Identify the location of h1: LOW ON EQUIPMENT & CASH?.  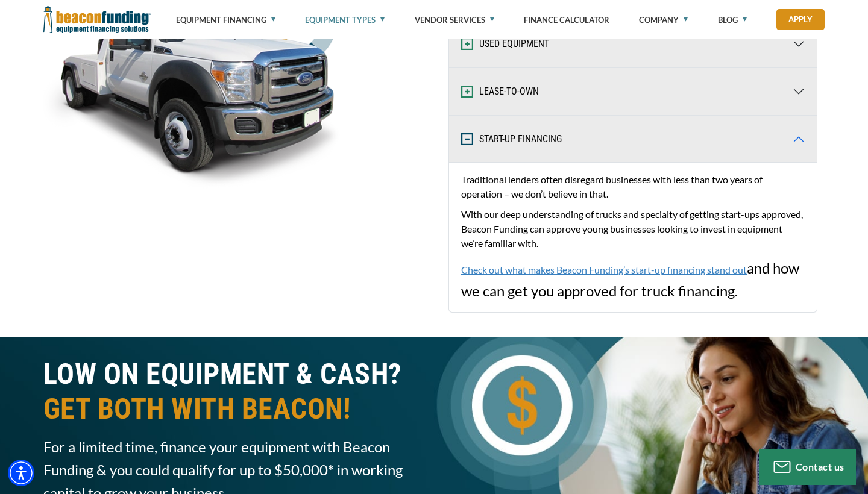
(235, 391).